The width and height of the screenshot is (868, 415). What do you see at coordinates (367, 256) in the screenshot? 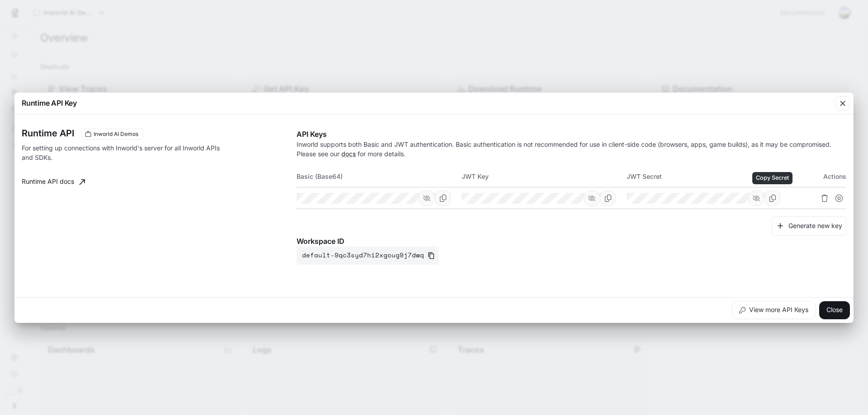
I see `button: default-9qc3syd7hi2xgoug9j7dwq` at bounding box center [367, 256].